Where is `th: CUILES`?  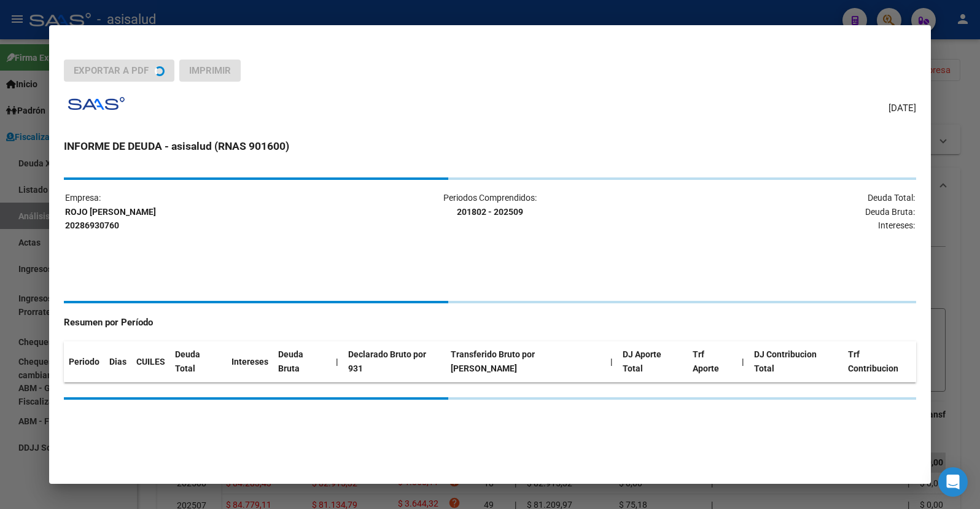
th: CUILES is located at coordinates (151, 362).